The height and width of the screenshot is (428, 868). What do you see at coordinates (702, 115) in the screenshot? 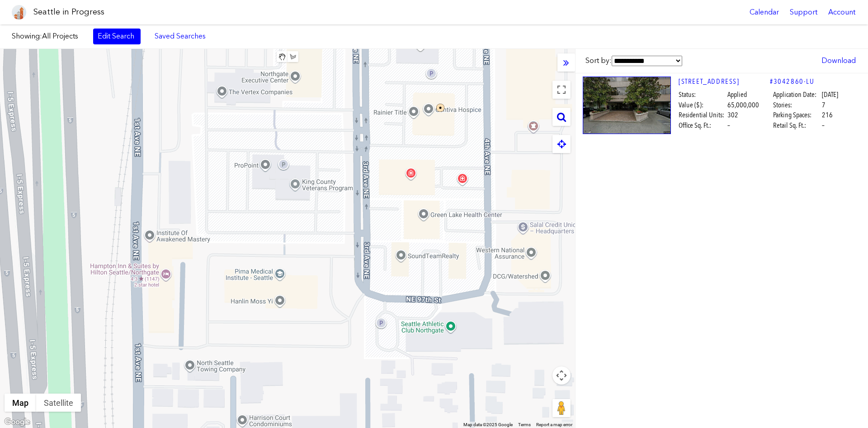
I see `span: Residential Units:` at bounding box center [702, 115].